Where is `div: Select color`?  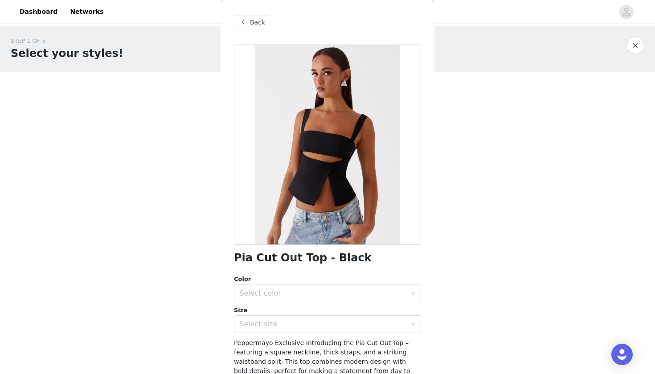
div: Select color is located at coordinates (322, 293).